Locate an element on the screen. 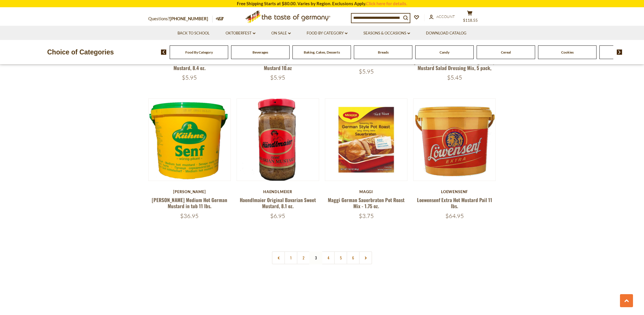 The height and width of the screenshot is (315, 644). span: Breads is located at coordinates (383, 52).